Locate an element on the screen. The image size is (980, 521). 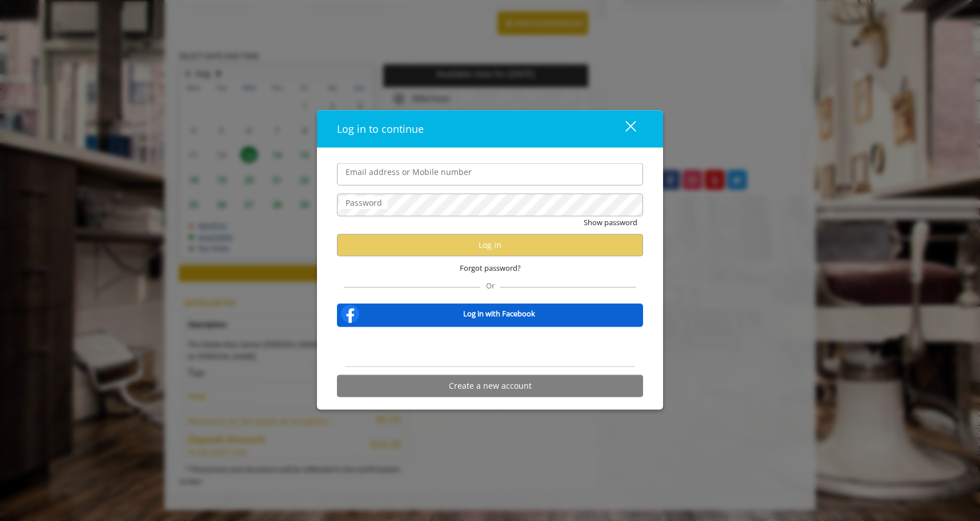
label: Password is located at coordinates (364, 203).